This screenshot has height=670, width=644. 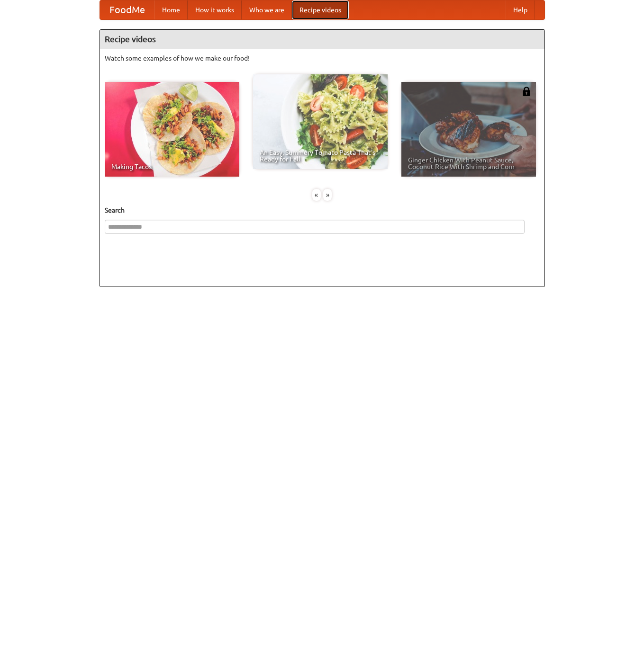 I want to click on a: FoodMe, so click(x=127, y=10).